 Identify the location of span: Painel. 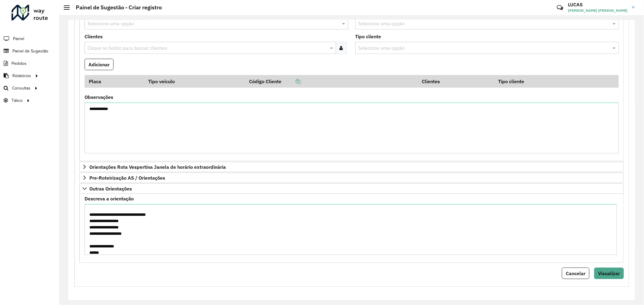
(19, 39).